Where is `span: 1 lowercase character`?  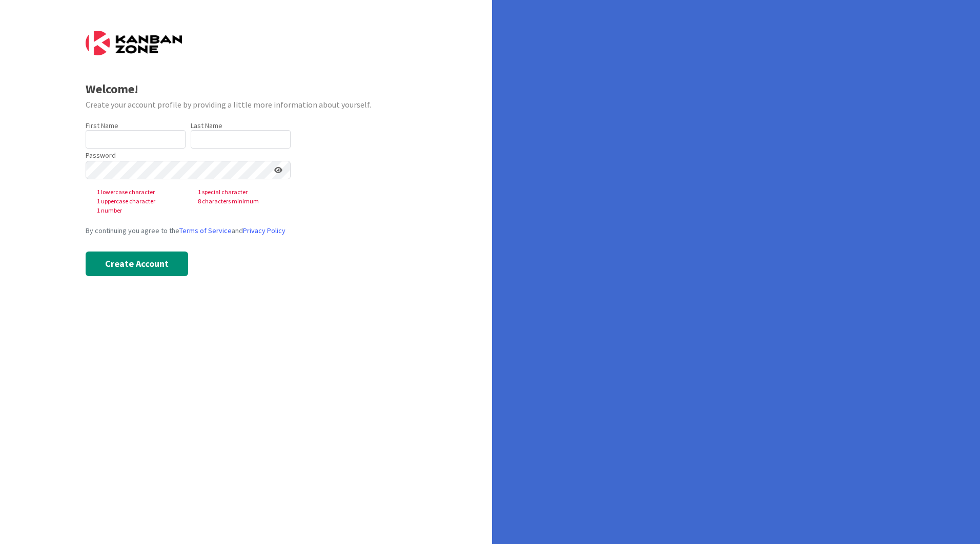 span: 1 lowercase character is located at coordinates (139, 192).